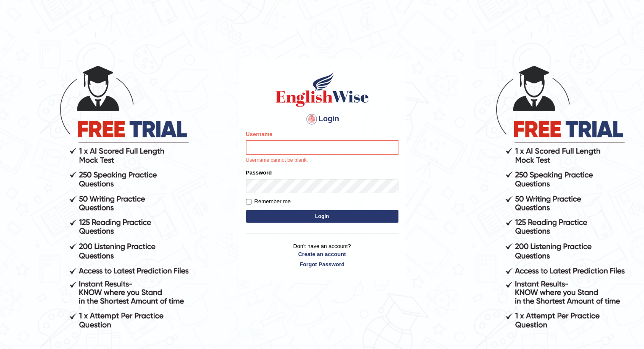 The height and width of the screenshot is (349, 644). What do you see at coordinates (322, 89) in the screenshot?
I see `img: Logo of English Wise sign in for intelligent practice with AI` at bounding box center [322, 89].